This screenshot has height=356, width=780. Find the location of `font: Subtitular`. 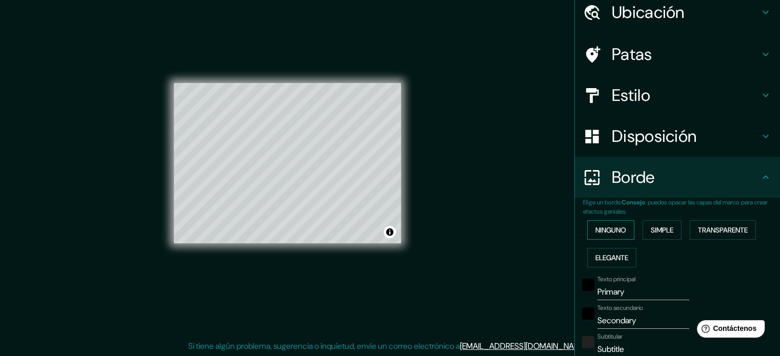

font: Subtitular is located at coordinates (609, 337).